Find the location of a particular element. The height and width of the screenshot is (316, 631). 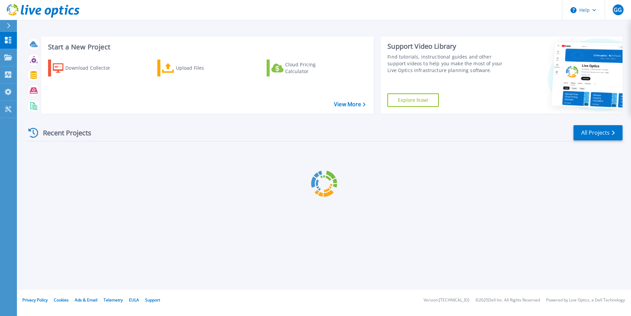

a: Privacy Policy is located at coordinates (35, 300).